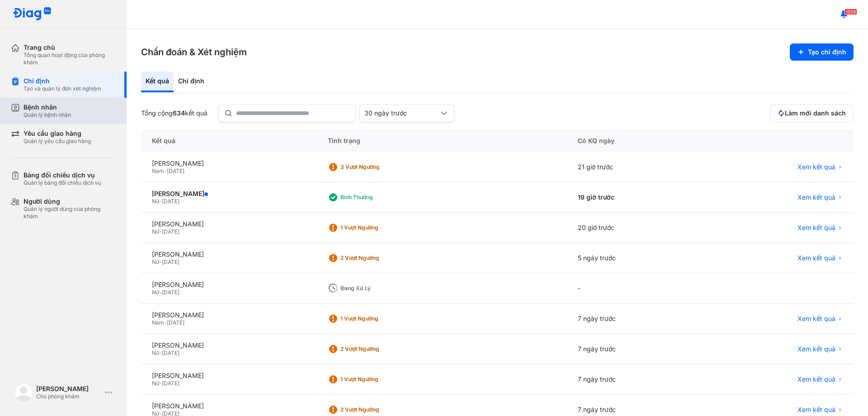 The height and width of the screenshot is (416, 868). What do you see at coordinates (634, 258) in the screenshot?
I see `div: 5 ngày trước` at bounding box center [634, 258].